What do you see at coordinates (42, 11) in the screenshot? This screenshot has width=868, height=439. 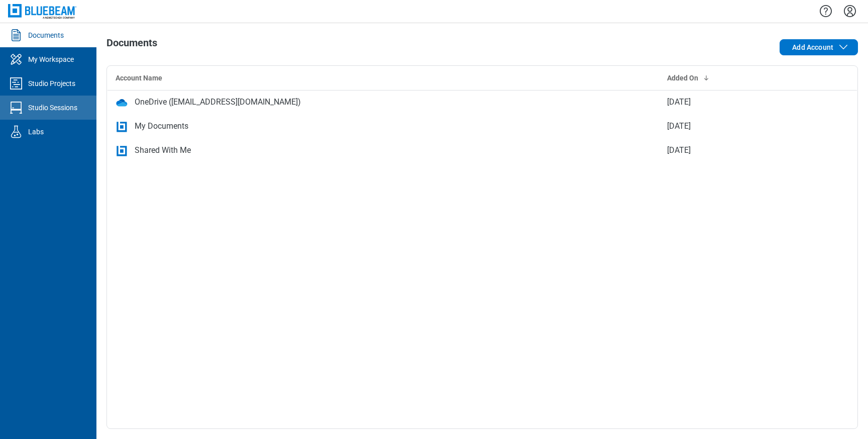 I see `img: Bluebeam, Inc.` at bounding box center [42, 11].